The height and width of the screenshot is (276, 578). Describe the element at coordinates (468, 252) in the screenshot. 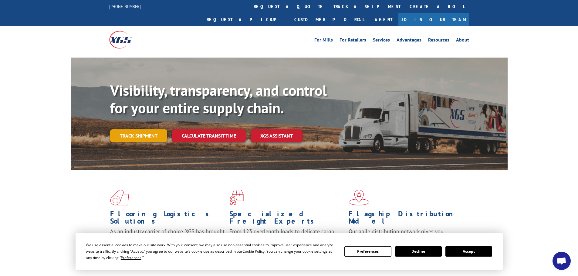

I see `button: Accept` at that location.